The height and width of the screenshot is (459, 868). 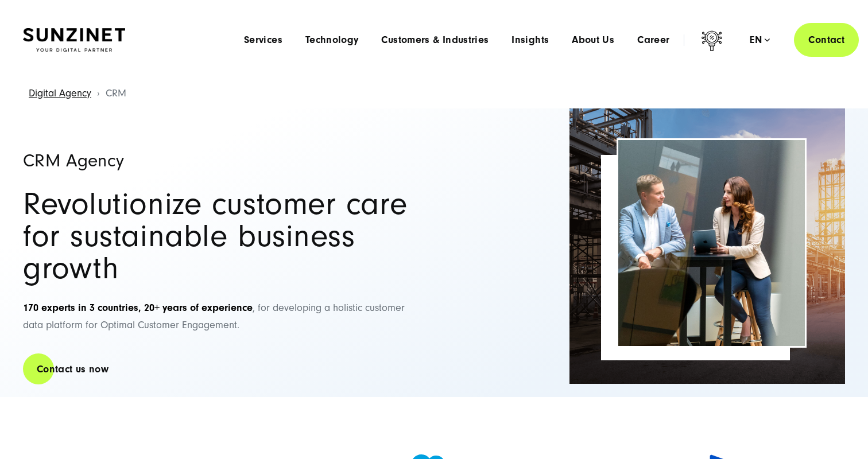 What do you see at coordinates (593, 41) in the screenshot?
I see `span: About Us` at bounding box center [593, 41].